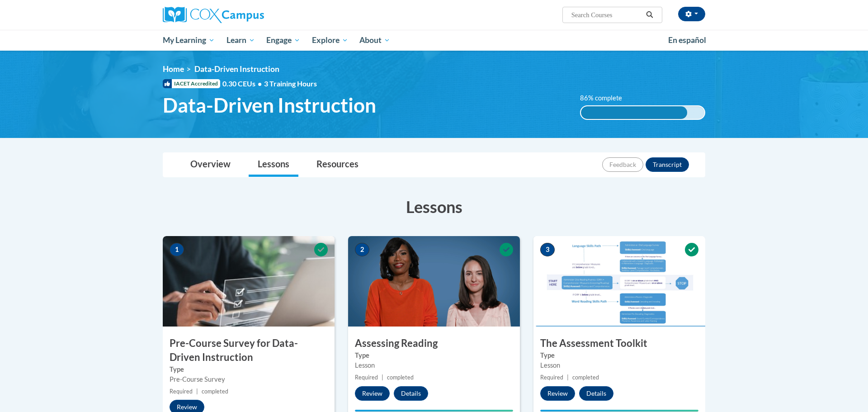 This screenshot has width=868, height=412. What do you see at coordinates (548, 250) in the screenshot?
I see `span: 3` at bounding box center [548, 250].